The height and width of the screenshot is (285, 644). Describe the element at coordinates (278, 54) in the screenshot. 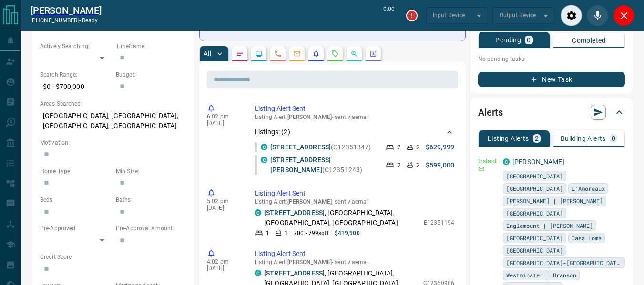

I see `svg: Calls` at that location.